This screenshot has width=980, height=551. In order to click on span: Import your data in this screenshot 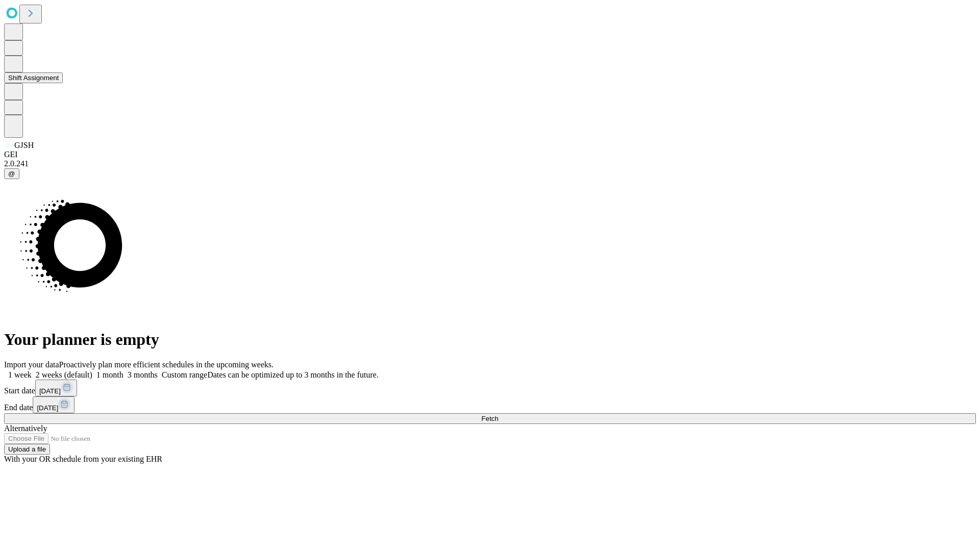, I will do `click(32, 365)`.